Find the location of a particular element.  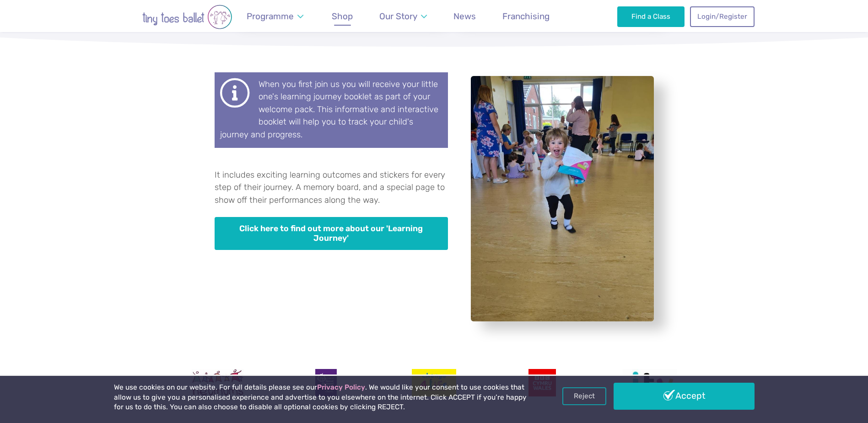

a: Franchising is located at coordinates (526, 16).